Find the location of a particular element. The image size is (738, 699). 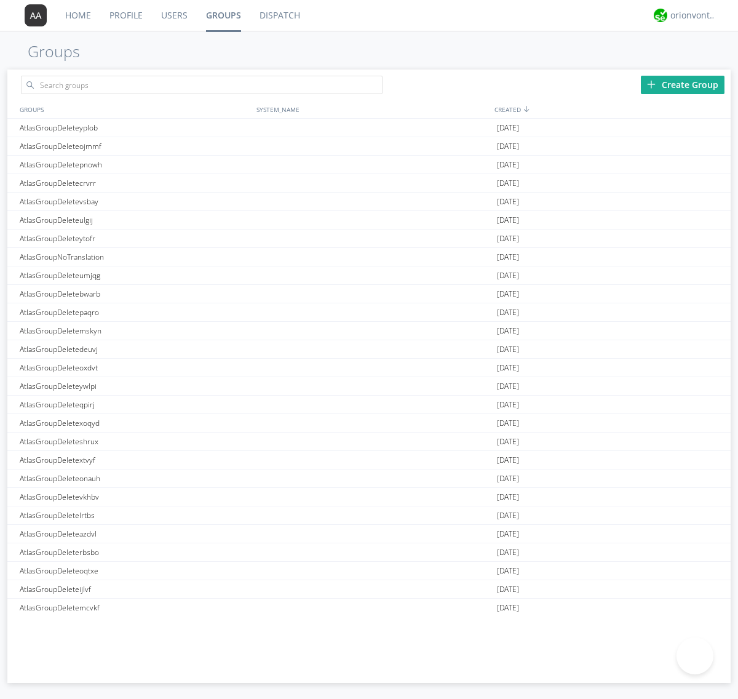

div: AtlasGroupDeleteumjqg is located at coordinates (135, 275).